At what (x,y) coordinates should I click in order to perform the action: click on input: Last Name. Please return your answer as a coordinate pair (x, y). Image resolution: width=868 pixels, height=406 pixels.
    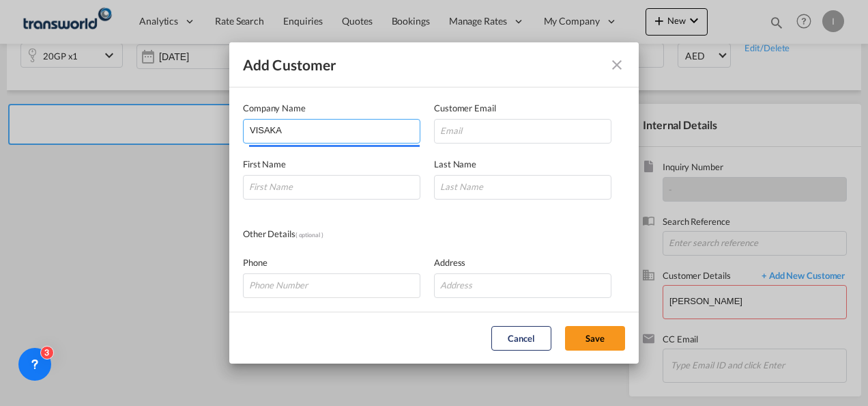
    Looking at the image, I should click on (523, 187).